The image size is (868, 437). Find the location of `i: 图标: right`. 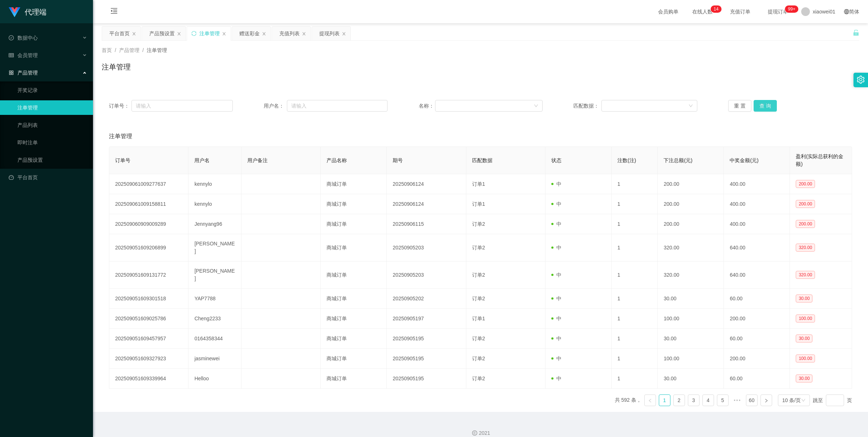

i: 图标: right is located at coordinates (767, 401).